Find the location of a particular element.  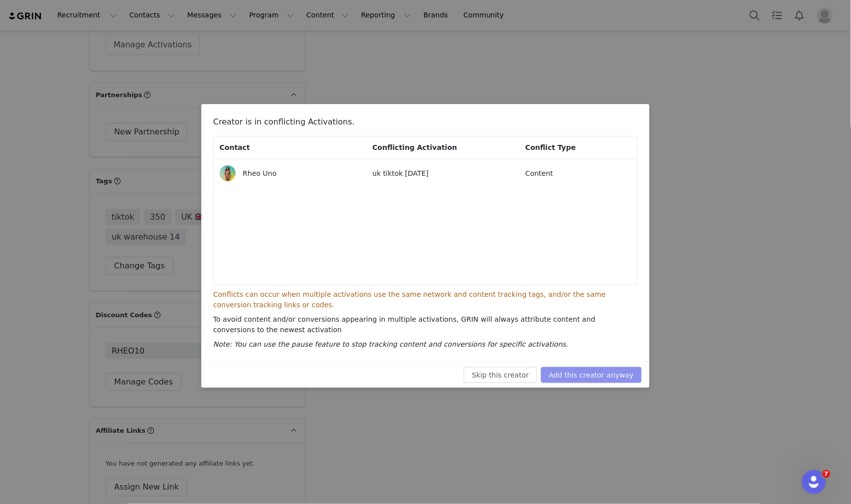

h3: Creator is in conflicting Activations. is located at coordinates (425, 124).